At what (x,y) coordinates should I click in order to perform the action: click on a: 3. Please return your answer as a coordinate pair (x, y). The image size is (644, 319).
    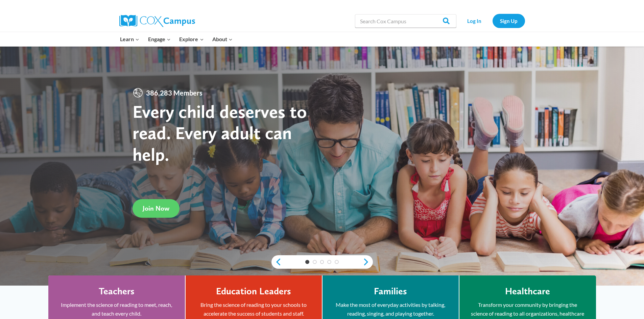
    Looking at the image, I should click on (322, 262).